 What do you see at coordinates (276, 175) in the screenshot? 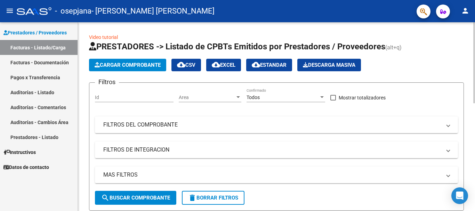
I see `mat-expansion-panel-header: MAS FILTROS` at bounding box center [276, 175].